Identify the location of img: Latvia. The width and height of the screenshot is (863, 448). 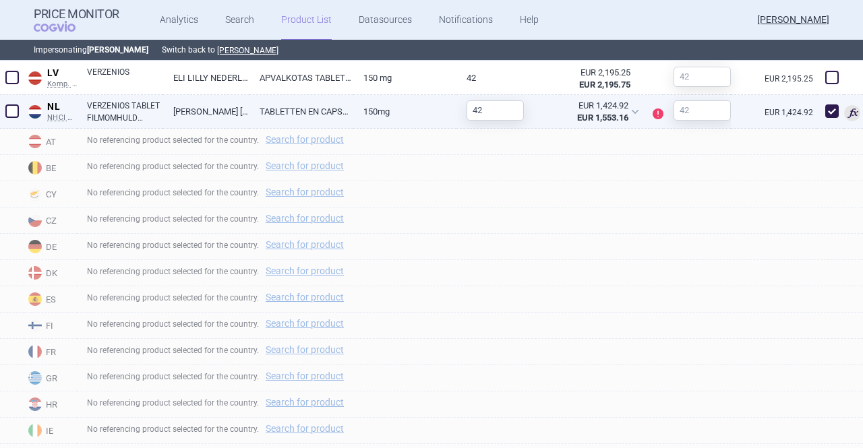
(35, 78).